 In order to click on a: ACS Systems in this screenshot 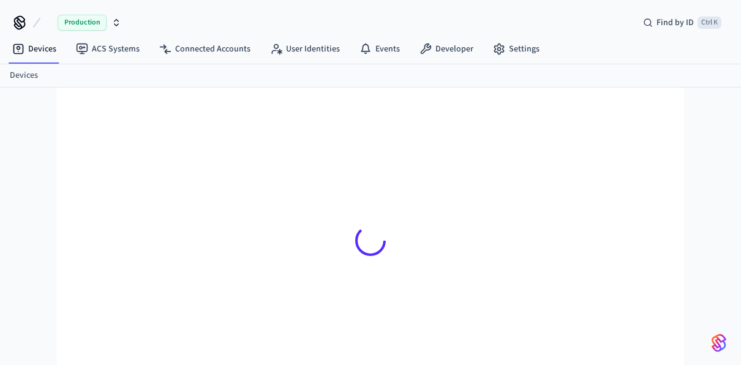, I will do `click(108, 49)`.